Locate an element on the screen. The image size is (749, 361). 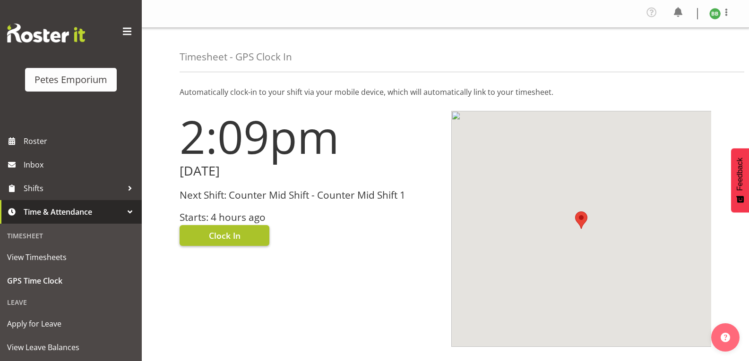
a: View Timesheets is located at coordinates (71, 257).